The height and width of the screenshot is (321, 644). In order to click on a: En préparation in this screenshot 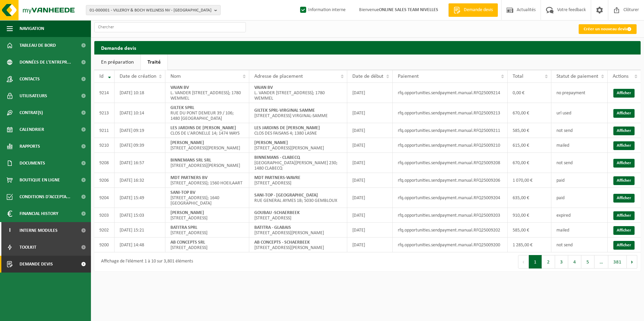, I will do `click(117, 62)`.